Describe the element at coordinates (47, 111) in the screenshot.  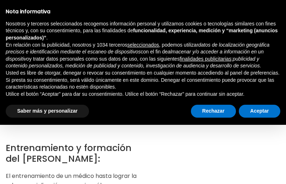
I see `button: Saber más y personalizar` at that location.